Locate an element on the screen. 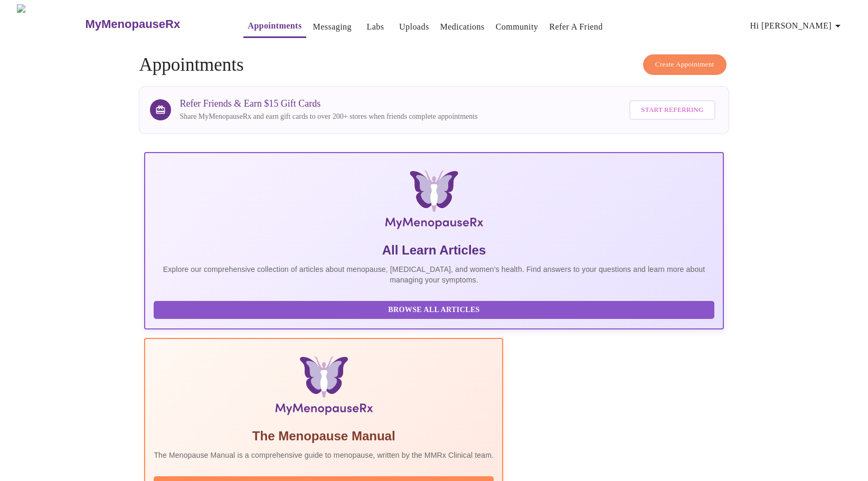 The width and height of the screenshot is (868, 481). a: Medications is located at coordinates (462, 27).